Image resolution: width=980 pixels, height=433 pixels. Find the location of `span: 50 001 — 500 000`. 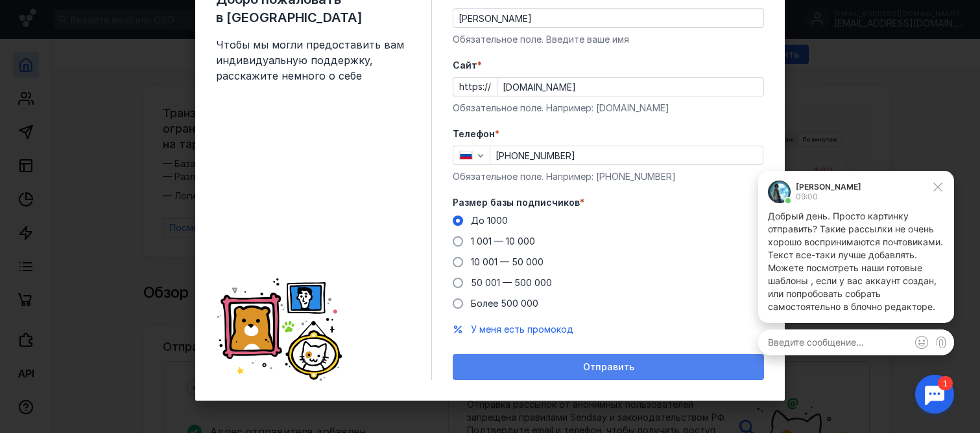

span: 50 001 — 500 000 is located at coordinates (511, 282).